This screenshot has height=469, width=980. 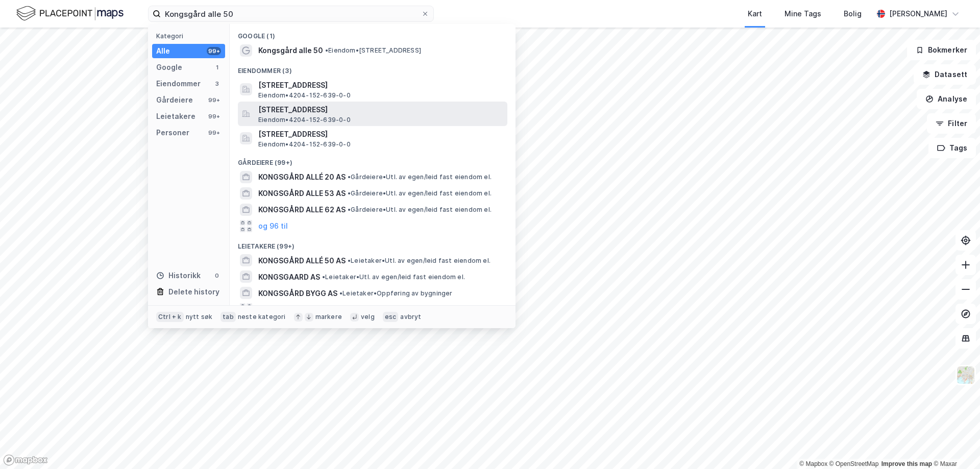 I want to click on div: 3, so click(x=217, y=84).